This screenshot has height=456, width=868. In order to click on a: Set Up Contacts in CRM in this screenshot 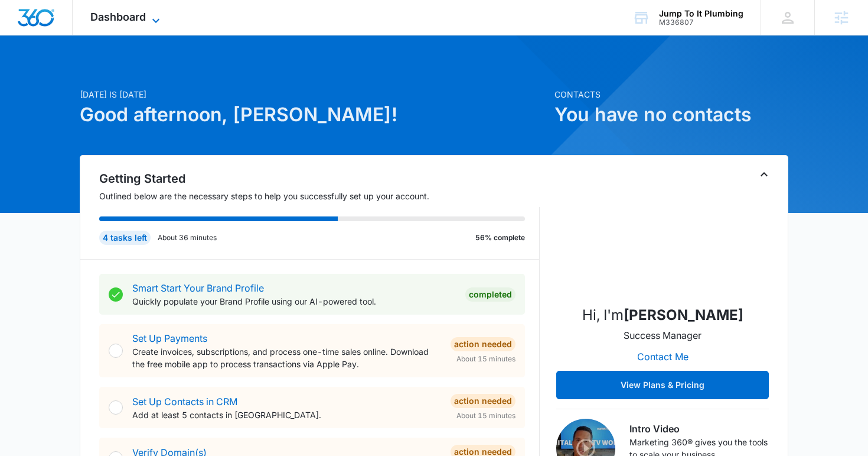, I will do `click(185, 402)`.